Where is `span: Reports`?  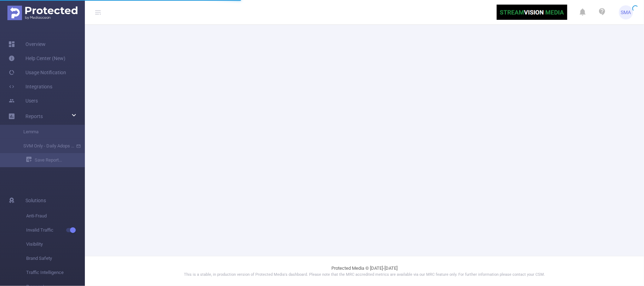
span: Reports is located at coordinates (34, 116).